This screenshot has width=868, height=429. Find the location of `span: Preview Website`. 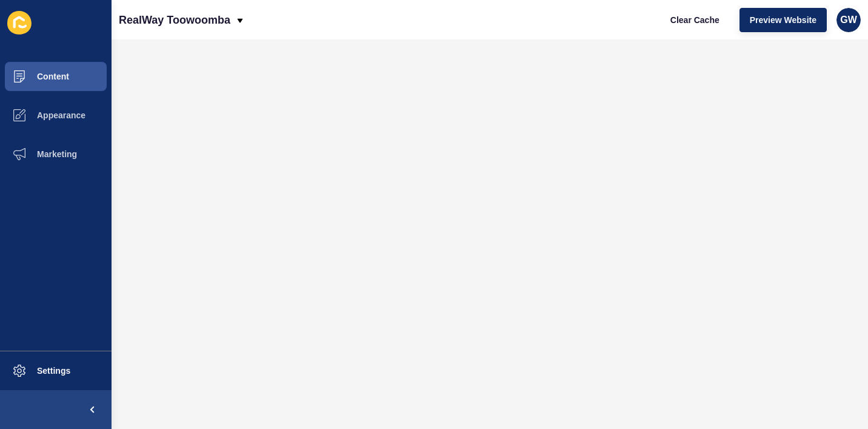

span: Preview Website is located at coordinates (783, 20).